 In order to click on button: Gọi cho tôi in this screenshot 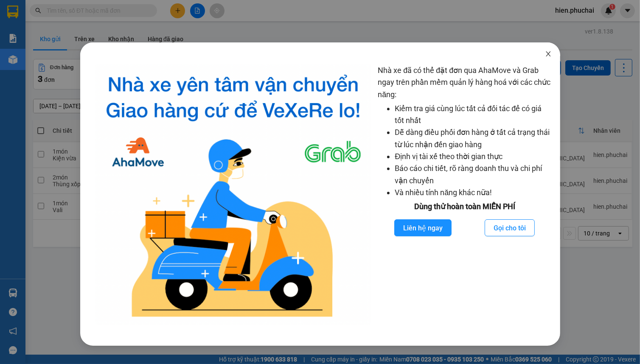, I will do `click(509, 228)`.